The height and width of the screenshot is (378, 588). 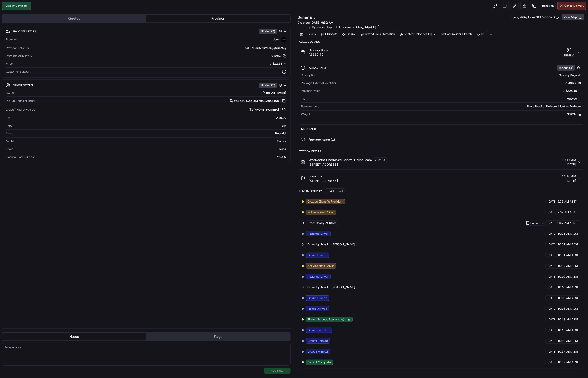 What do you see at coordinates (441, 92) in the screenshot?
I see `div: Grocery BagsA$225.45Pickup` at bounding box center [441, 92].